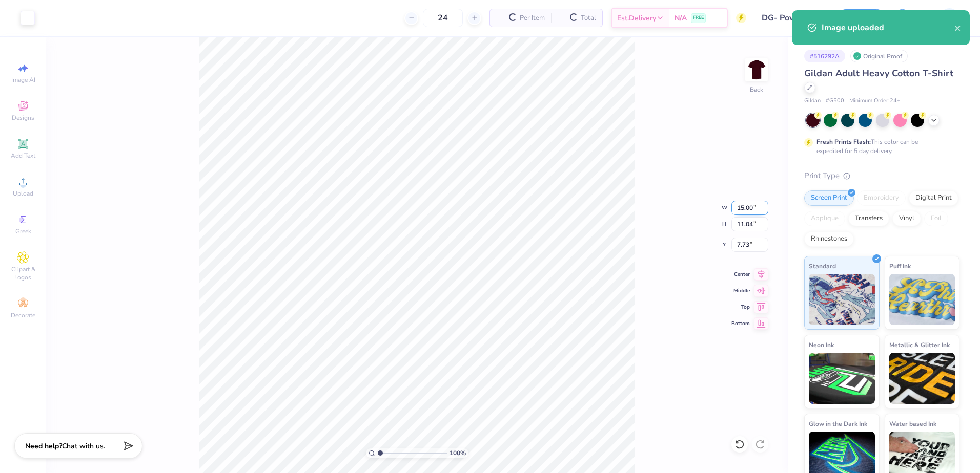  What do you see at coordinates (841, 300) in the screenshot?
I see `img: Standard` at bounding box center [841, 300].